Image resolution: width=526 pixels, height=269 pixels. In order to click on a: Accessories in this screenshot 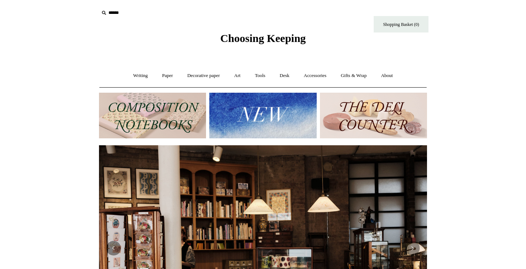, I will do `click(315, 76)`.